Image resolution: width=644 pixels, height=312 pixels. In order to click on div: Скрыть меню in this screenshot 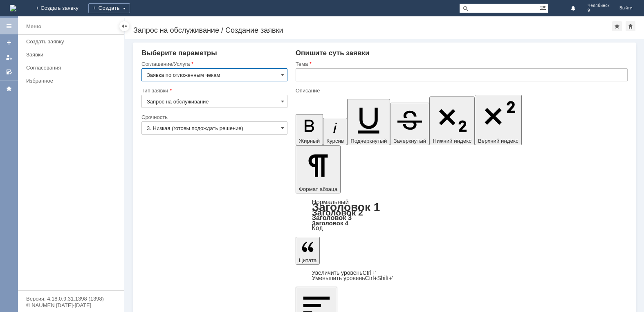, I will do `click(124, 26)`.